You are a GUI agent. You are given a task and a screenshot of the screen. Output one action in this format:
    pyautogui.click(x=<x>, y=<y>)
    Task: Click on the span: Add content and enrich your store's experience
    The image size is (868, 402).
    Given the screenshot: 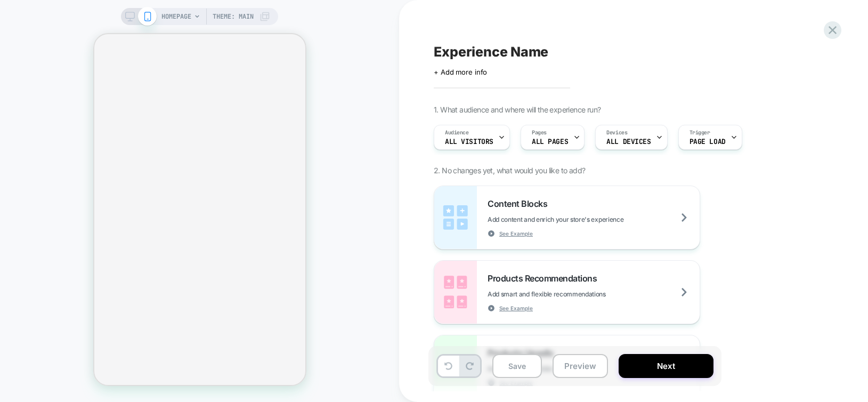 What is the action you would take?
    pyautogui.click(x=582, y=219)
    